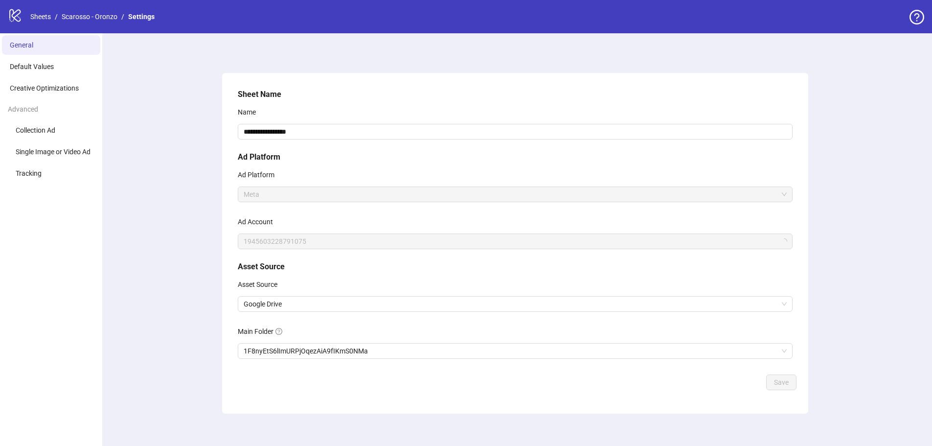 The image size is (932, 446). Describe the element at coordinates (53, 152) in the screenshot. I see `span: Single Image or Video Ad` at that location.